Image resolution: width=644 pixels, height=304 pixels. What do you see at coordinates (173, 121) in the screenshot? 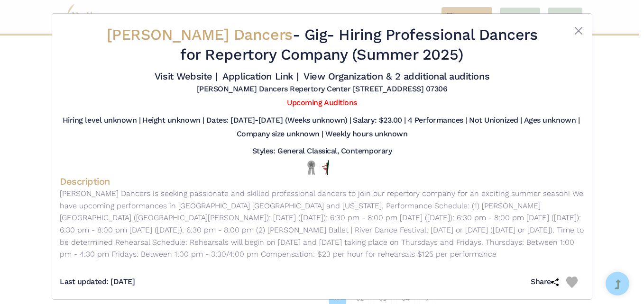
I see `h5: Height unknown |` at bounding box center [173, 121].